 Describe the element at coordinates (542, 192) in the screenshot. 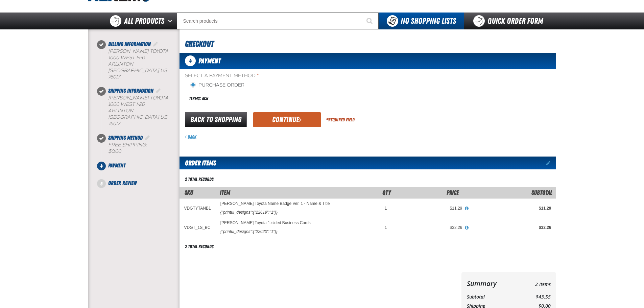

I see `span: Subtotal` at that location.